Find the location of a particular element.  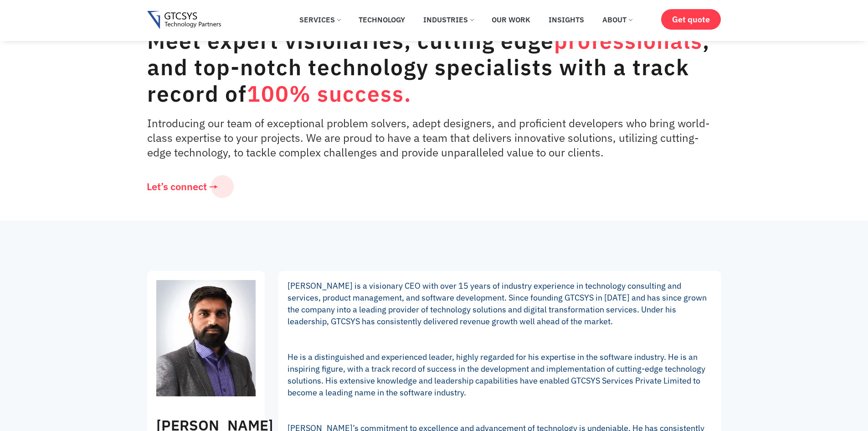

p: Introducing our team of exceptional problem solvers, adept designers, and proficient developers w... is located at coordinates (432, 137).